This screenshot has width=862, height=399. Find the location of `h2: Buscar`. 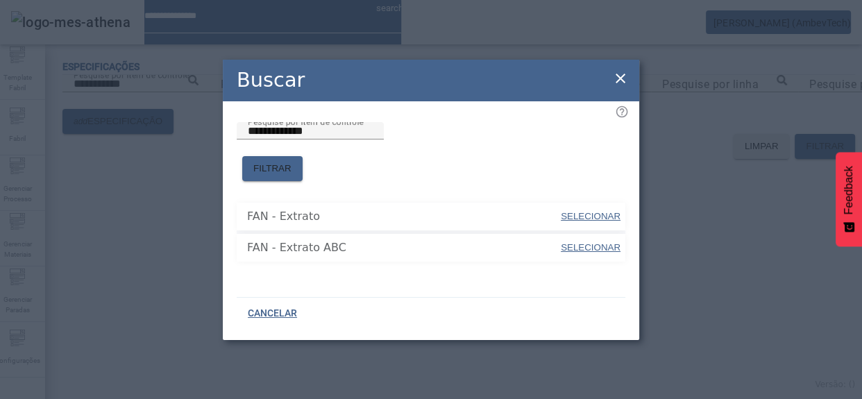

h2: Buscar is located at coordinates (271, 80).